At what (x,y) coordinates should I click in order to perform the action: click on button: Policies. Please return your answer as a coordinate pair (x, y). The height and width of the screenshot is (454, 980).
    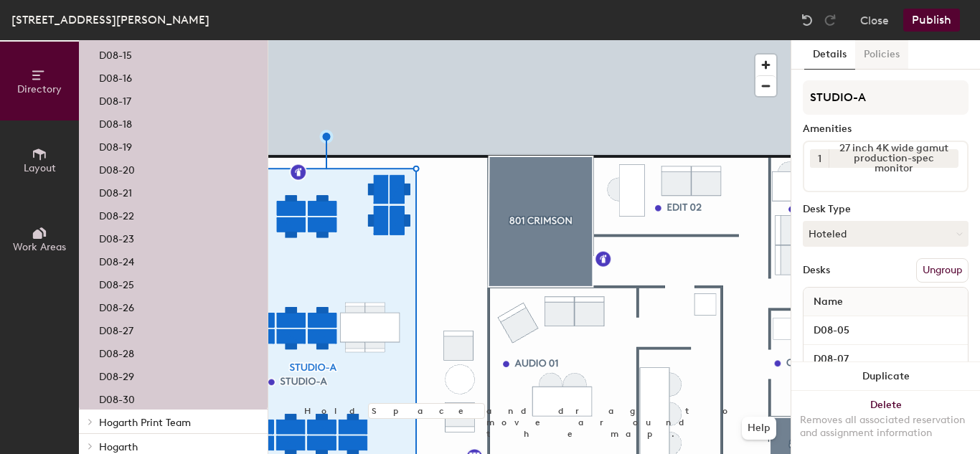
    Looking at the image, I should click on (882, 55).